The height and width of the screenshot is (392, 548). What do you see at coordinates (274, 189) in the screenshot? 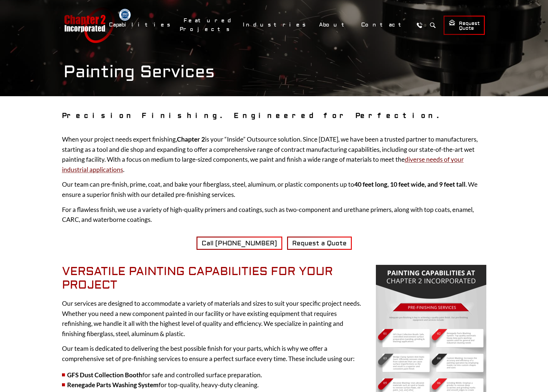
I see `p: Our team can pre-finish, prime, coat, and bake your fiberglass, steel, aluminum, or plastic compo...` at bounding box center [274, 189].